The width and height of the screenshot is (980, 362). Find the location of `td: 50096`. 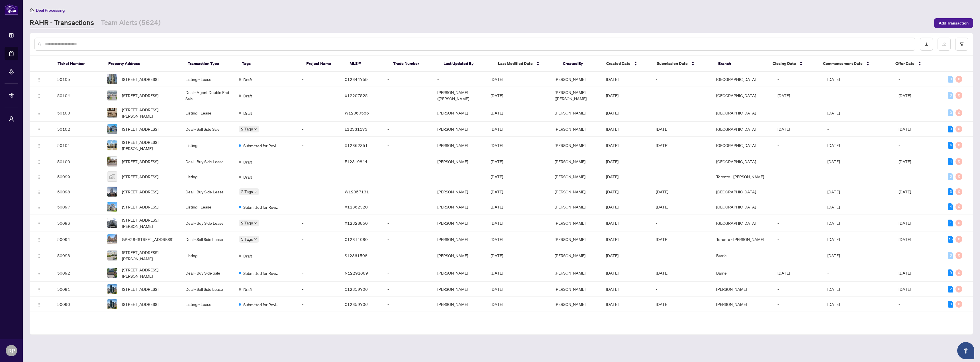

td: 50096 is located at coordinates (77, 224).